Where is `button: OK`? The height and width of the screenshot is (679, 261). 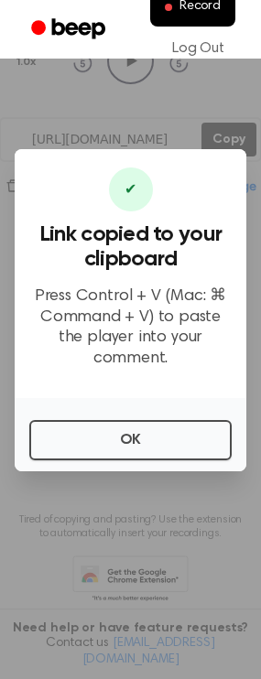
button: OK is located at coordinates (130, 440).